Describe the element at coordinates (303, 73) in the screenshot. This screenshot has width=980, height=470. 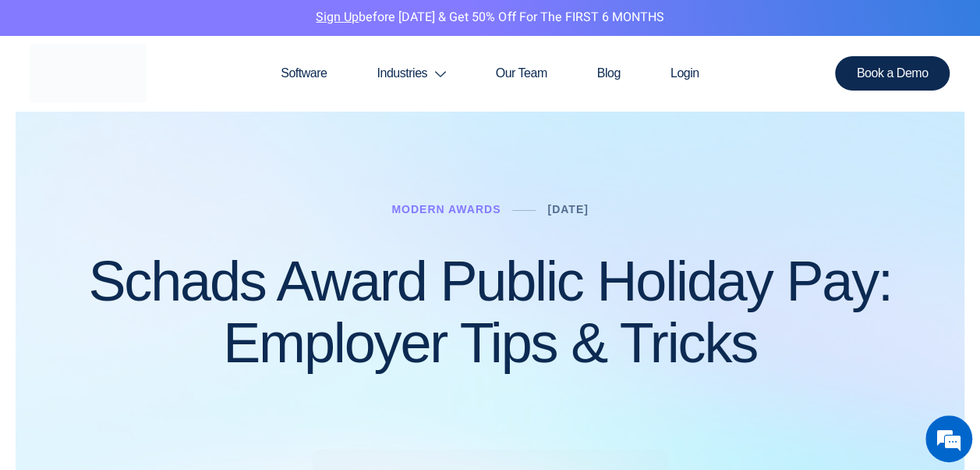
I see `a: Software` at that location.